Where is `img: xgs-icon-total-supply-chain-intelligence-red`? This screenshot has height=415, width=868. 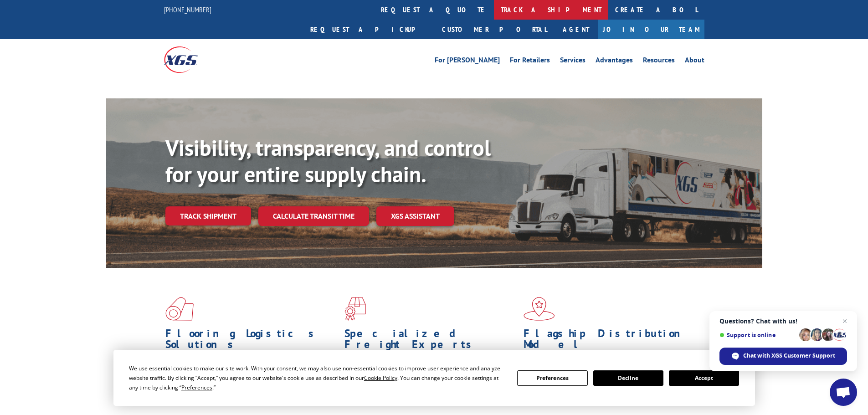
img: xgs-icon-total-supply-chain-intelligence-red is located at coordinates (179, 309).